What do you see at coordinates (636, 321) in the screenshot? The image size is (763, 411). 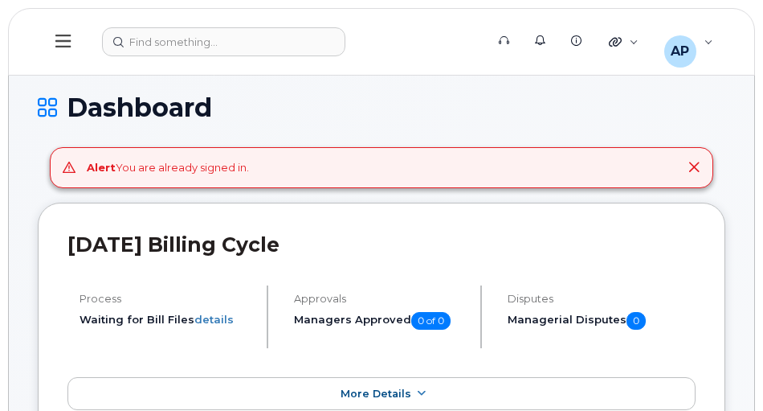 I see `span: 0` at bounding box center [636, 321].